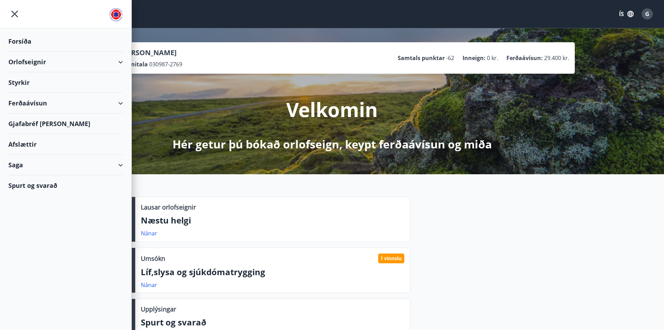  What do you see at coordinates (168, 207) in the screenshot?
I see `p: Lausar orlofseignir` at bounding box center [168, 207].